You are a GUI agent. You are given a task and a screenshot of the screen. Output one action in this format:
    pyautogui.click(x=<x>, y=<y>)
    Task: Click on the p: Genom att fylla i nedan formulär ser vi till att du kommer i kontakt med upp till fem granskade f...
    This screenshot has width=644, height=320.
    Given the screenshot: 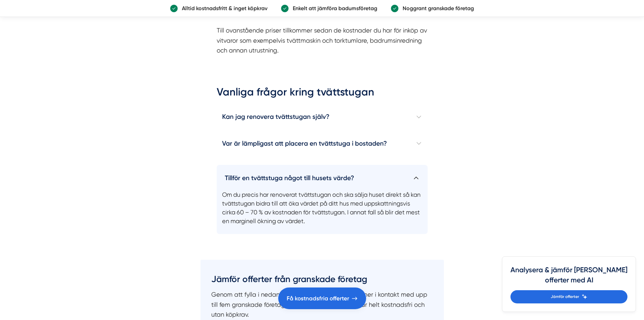 What is the action you would take?
    pyautogui.click(x=322, y=305)
    